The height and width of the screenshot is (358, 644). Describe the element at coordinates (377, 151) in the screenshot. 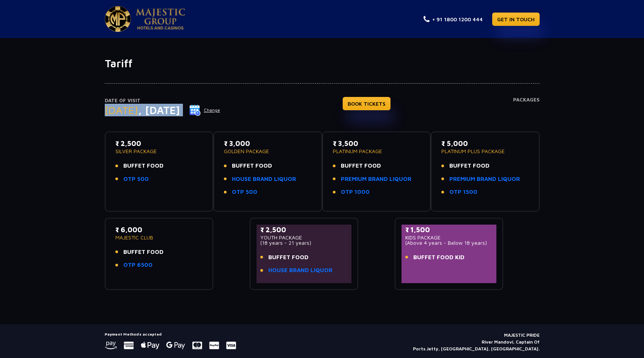

I see `p: PLATINUM PACKAGE` at that location.